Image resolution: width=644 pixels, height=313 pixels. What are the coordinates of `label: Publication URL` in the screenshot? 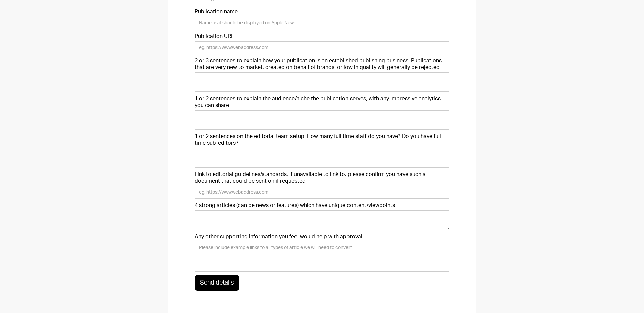 It's located at (322, 36).